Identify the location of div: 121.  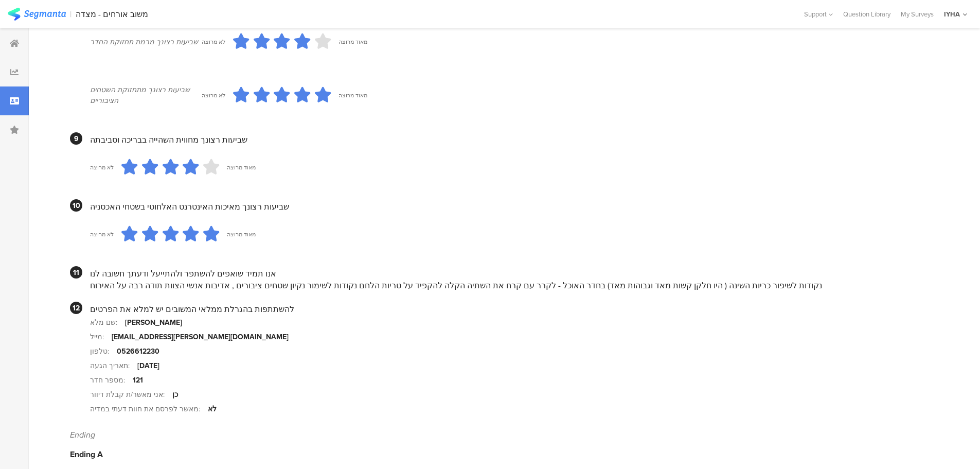
(138, 380).